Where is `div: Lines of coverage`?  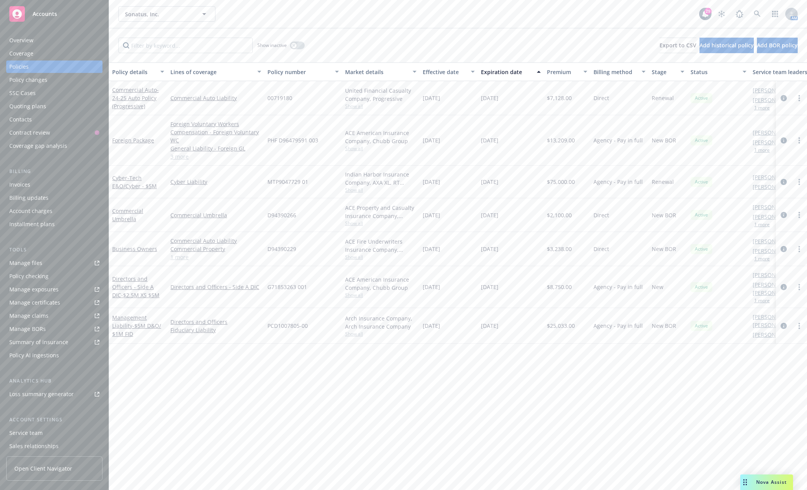 div: Lines of coverage is located at coordinates (211, 72).